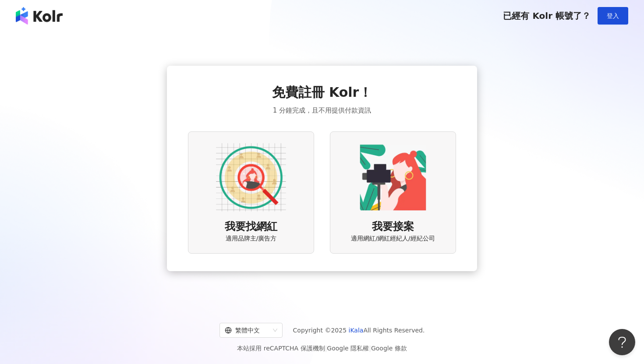 The width and height of the screenshot is (644, 364). Describe the element at coordinates (247, 330) in the screenshot. I see `div: 繁體中文` at that location.